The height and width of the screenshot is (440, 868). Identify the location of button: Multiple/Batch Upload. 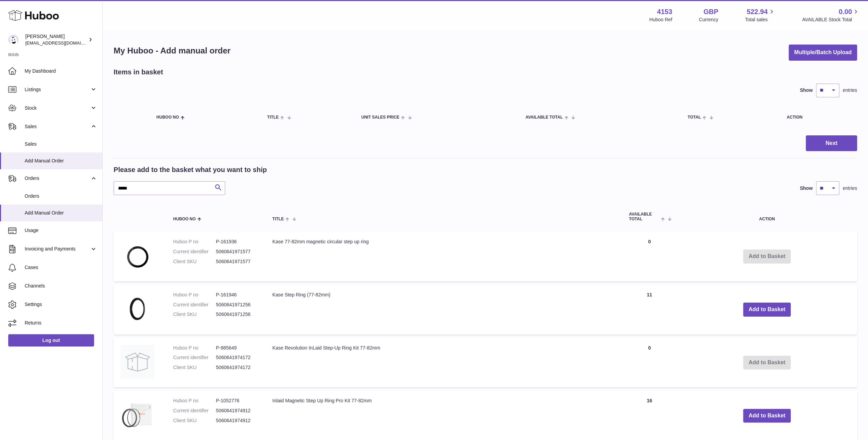
(823, 52).